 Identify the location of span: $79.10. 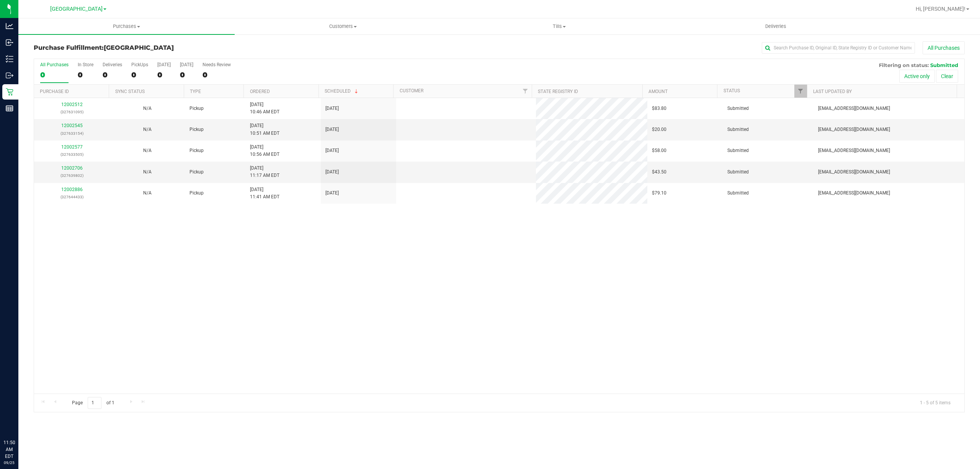
(659, 193).